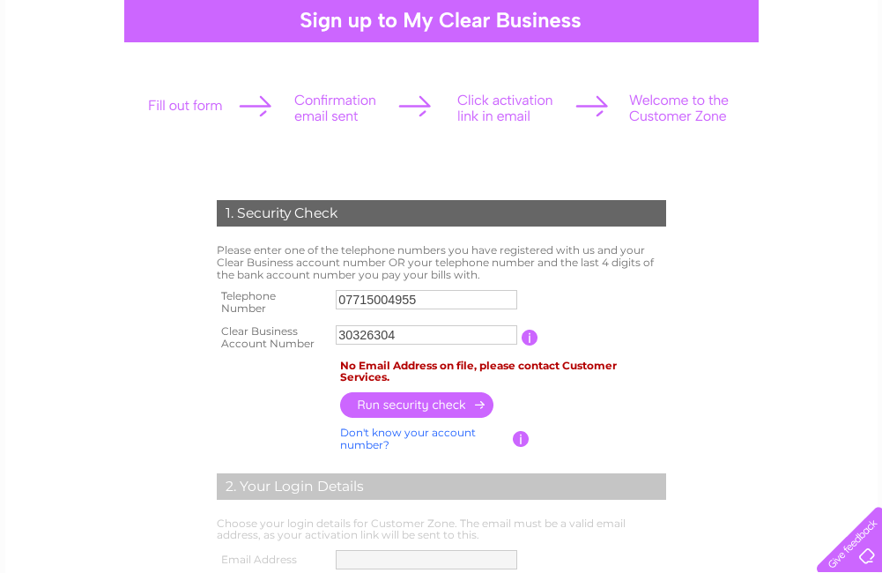  Describe the element at coordinates (699, 81) in the screenshot. I see `a: Energy` at that location.